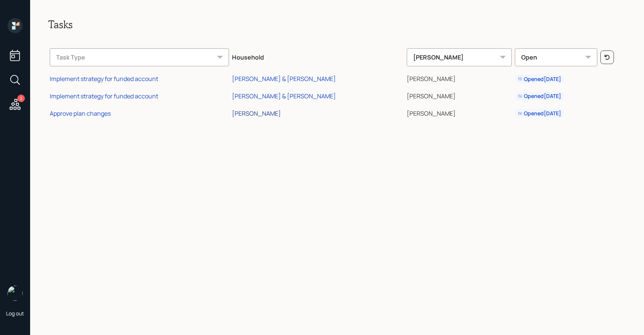  I want to click on div: Open, so click(556, 57).